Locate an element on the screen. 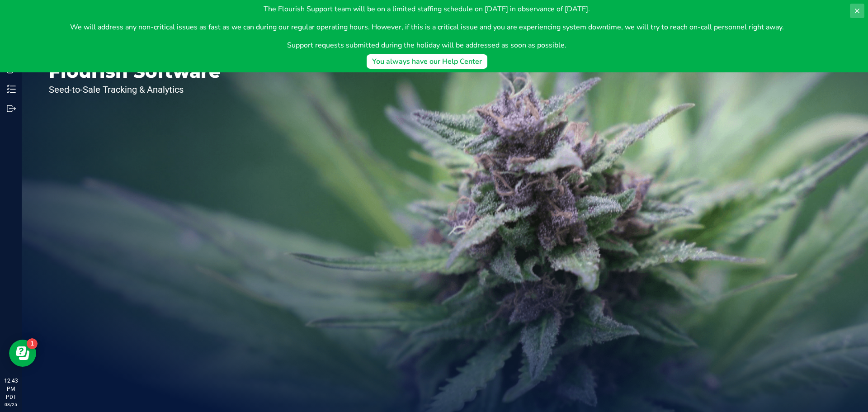 This screenshot has height=412, width=868. p: Seed-to-Sale Tracking & Analytics is located at coordinates (135, 89).